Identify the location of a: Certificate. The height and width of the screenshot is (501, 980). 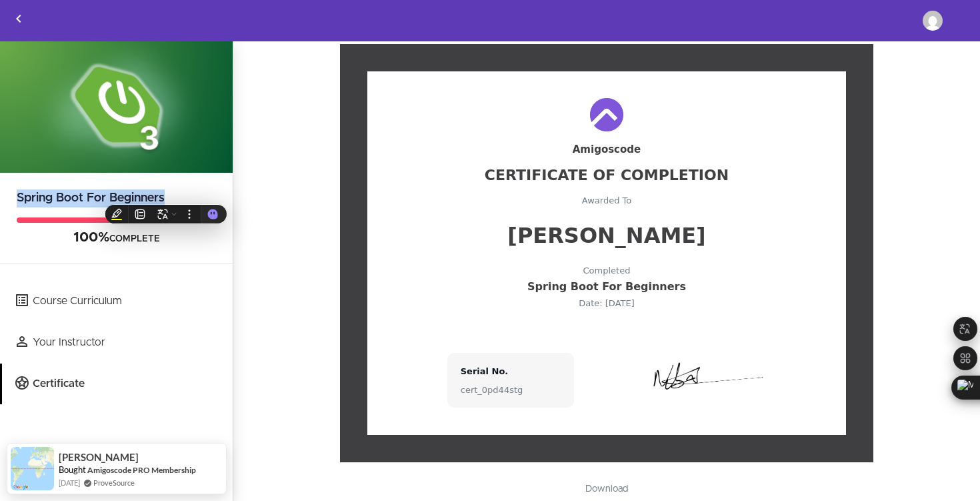
(117, 383).